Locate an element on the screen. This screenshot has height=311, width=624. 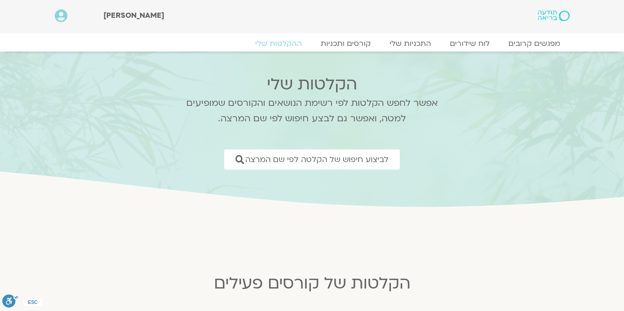
h2: הקלטות של קורסים פעילים is located at coordinates (312, 283).